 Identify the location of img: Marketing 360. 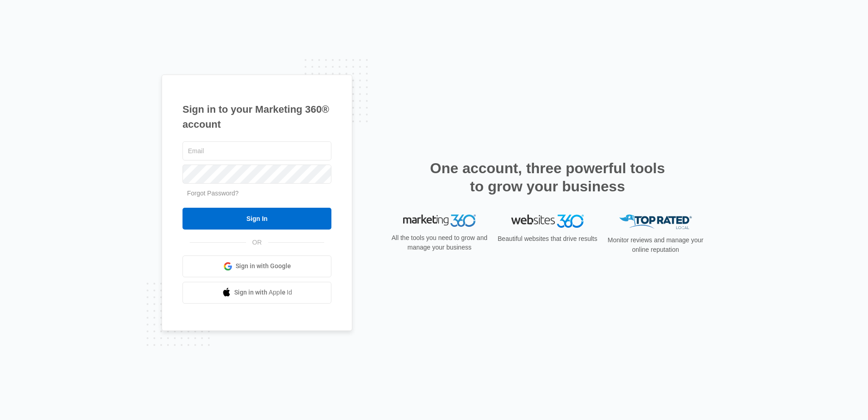
(440, 221).